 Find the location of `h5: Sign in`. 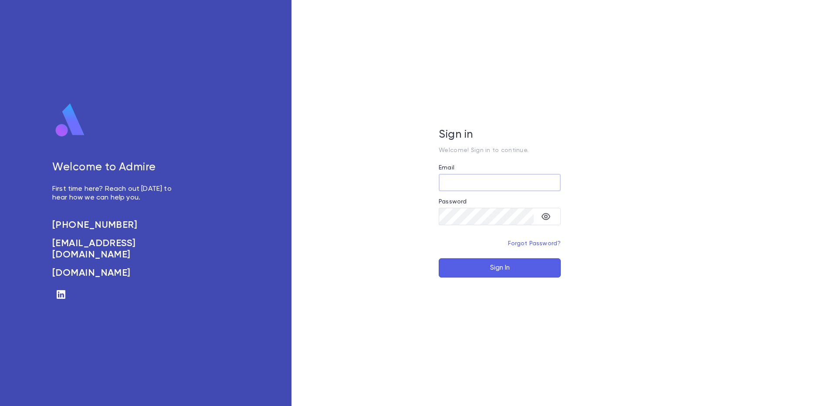

h5: Sign in is located at coordinates (500, 135).